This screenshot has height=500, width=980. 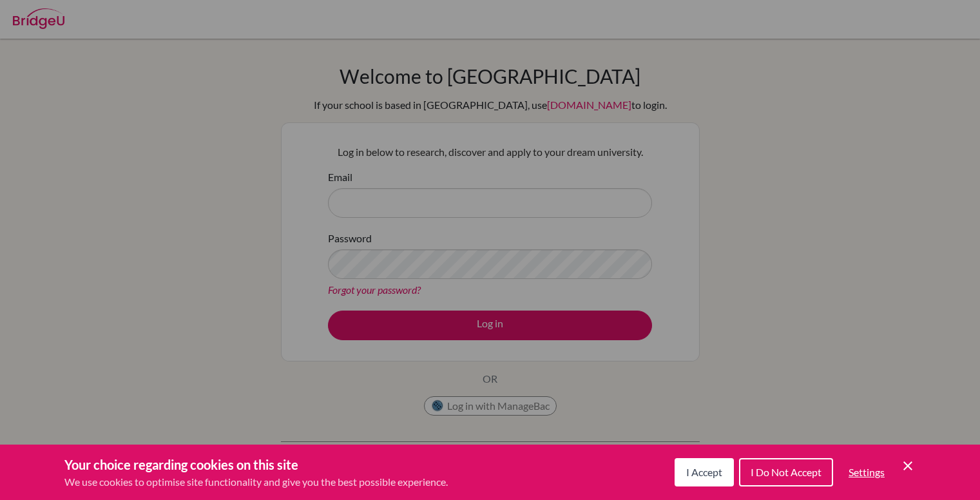 What do you see at coordinates (704, 472) in the screenshot?
I see `span: I Accept` at bounding box center [704, 472].